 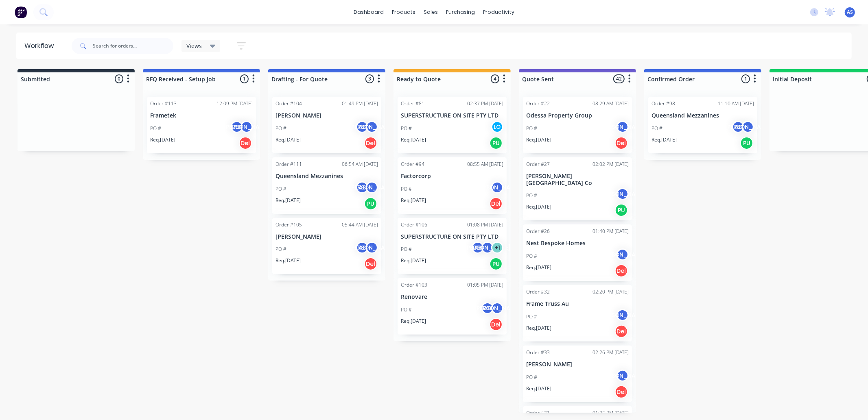 I want to click on div: Order #33, so click(x=538, y=353).